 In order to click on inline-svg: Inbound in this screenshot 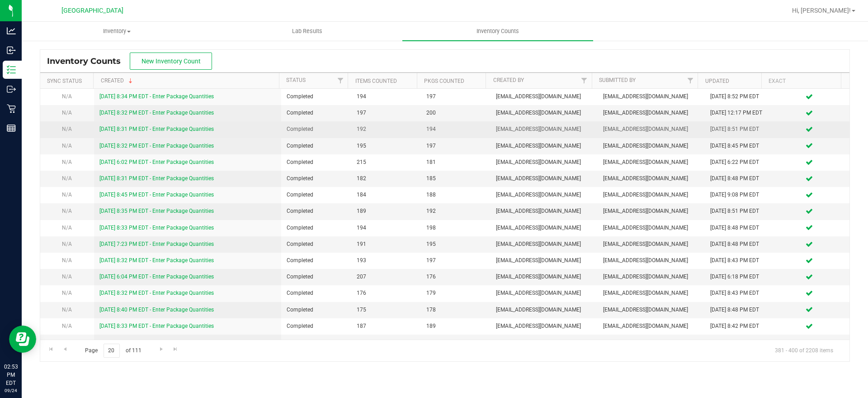, I will do `click(11, 50)`.